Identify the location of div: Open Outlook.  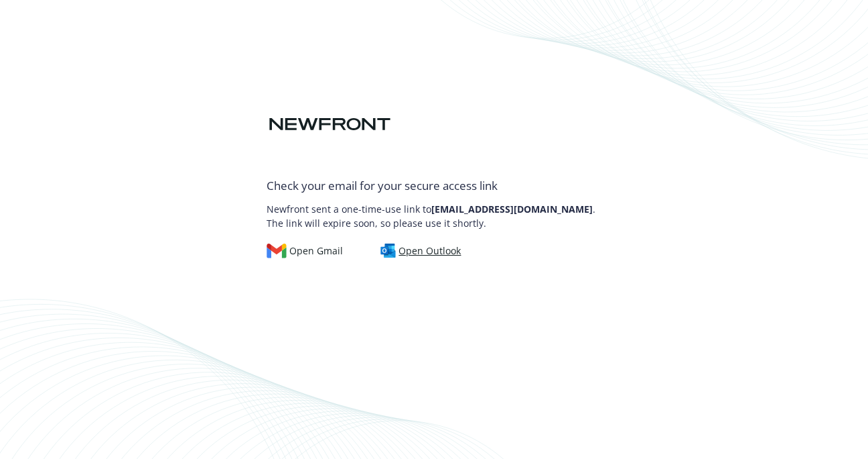
(420, 251).